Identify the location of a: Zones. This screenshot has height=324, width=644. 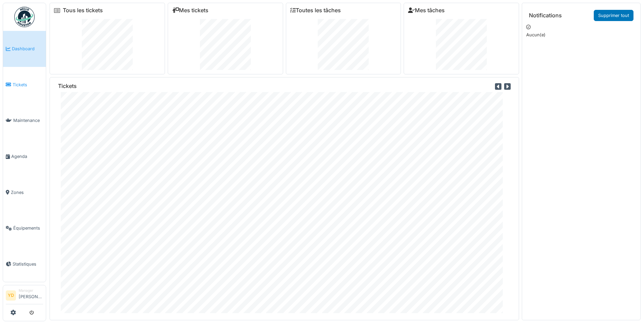
(25, 192).